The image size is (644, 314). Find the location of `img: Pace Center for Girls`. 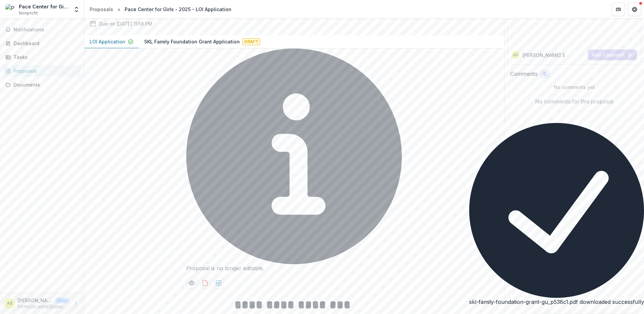

img: Pace Center for Girls is located at coordinates (11, 9).